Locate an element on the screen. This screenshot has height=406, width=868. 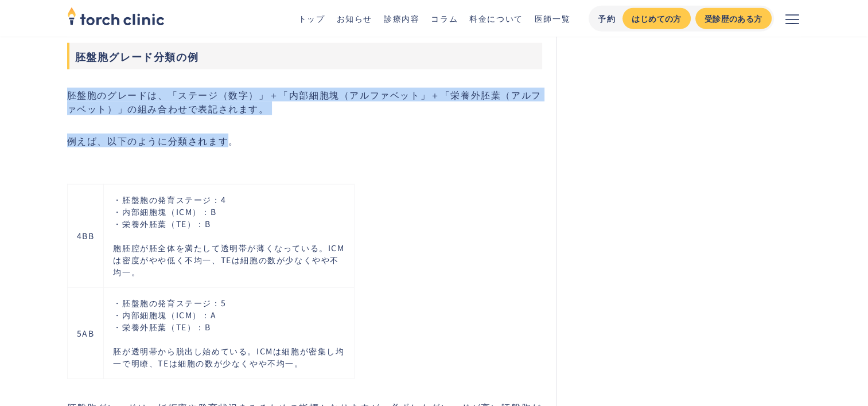
a: お知らせ is located at coordinates (354, 18).